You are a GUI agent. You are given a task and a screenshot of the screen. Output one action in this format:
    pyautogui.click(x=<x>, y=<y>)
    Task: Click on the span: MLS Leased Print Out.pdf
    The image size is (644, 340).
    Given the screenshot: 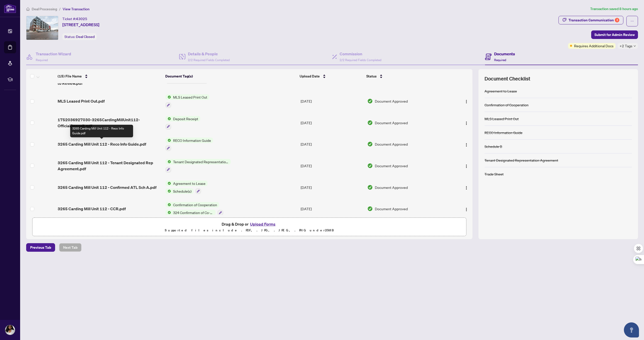 What is the action you would take?
    pyautogui.click(x=81, y=101)
    